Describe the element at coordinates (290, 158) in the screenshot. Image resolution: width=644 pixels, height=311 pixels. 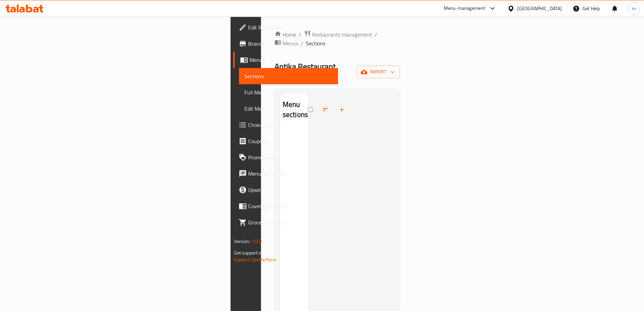
I see `span: Promotions` at that location.